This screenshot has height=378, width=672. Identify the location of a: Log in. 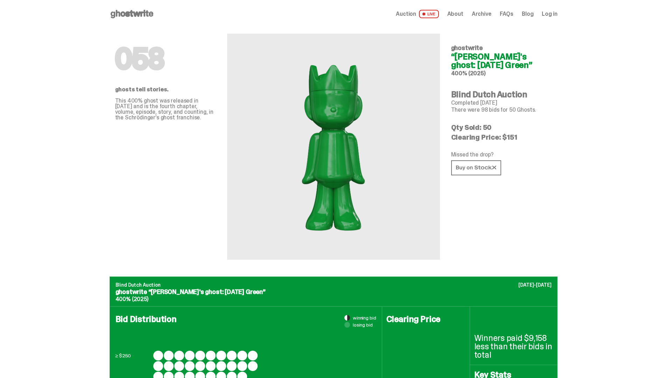
(550, 14).